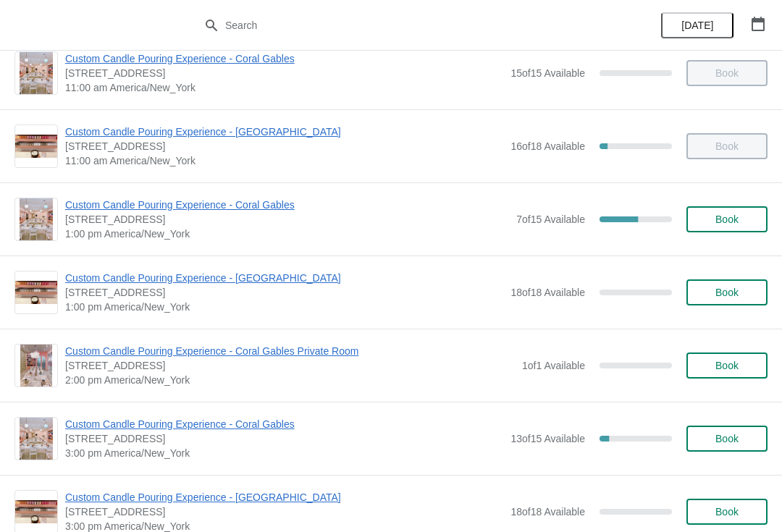 The image size is (782, 532). I want to click on img: Custom Candle Pouring Experience - Coral Gables | 154 Giralda Avenue, Coral Gables, FL, USA | 11:..., so click(36, 73).